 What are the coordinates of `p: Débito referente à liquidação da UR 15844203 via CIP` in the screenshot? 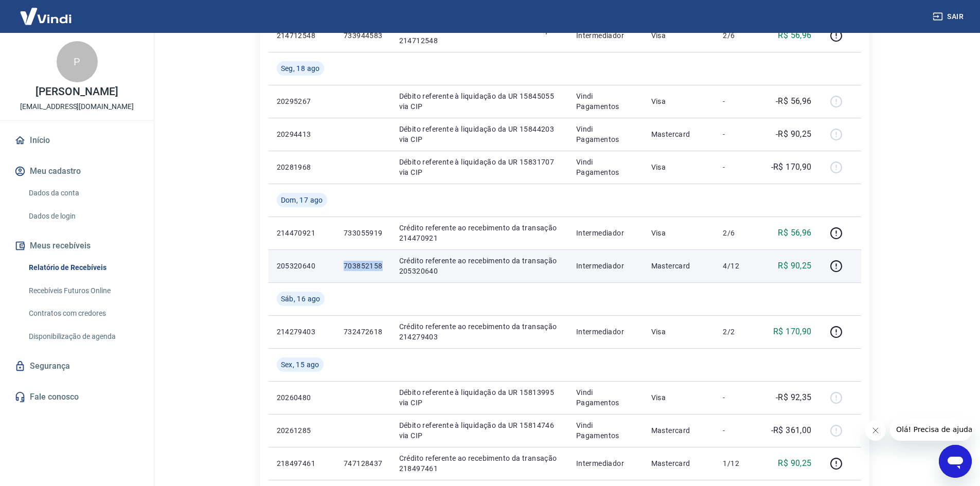 It's located at (480, 134).